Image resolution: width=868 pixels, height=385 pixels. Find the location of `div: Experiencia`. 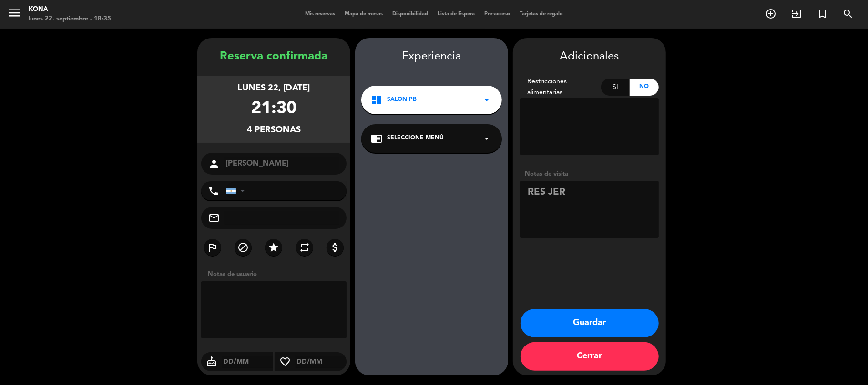

div: Experiencia is located at coordinates (431, 57).